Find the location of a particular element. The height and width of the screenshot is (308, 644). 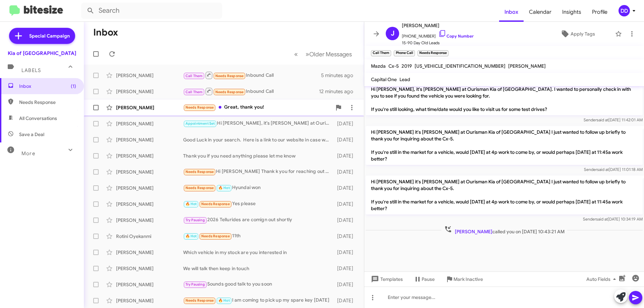

span: Cx-5 is located at coordinates (393, 66).